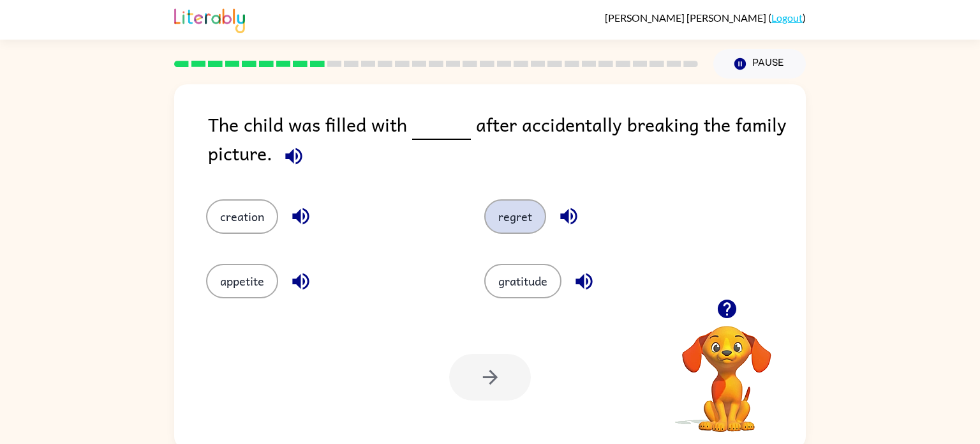 The height and width of the screenshot is (444, 980). I want to click on img: Literably, so click(209, 19).